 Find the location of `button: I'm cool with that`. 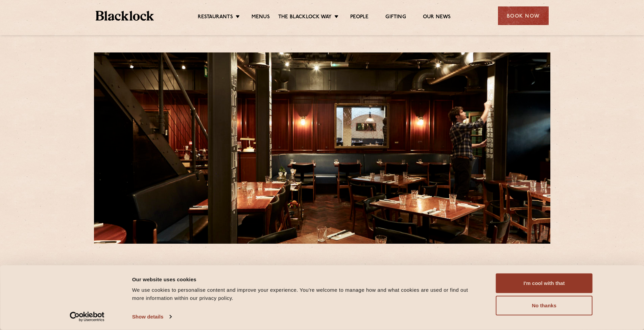

button: I'm cool with that is located at coordinates (544, 283).